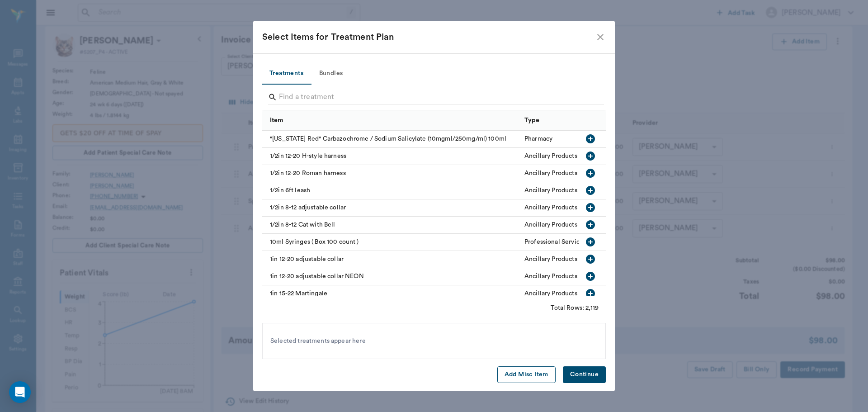 The image size is (868, 412). What do you see at coordinates (391, 191) in the screenshot?
I see `div: 1/2in 6ft leash` at bounding box center [391, 191].